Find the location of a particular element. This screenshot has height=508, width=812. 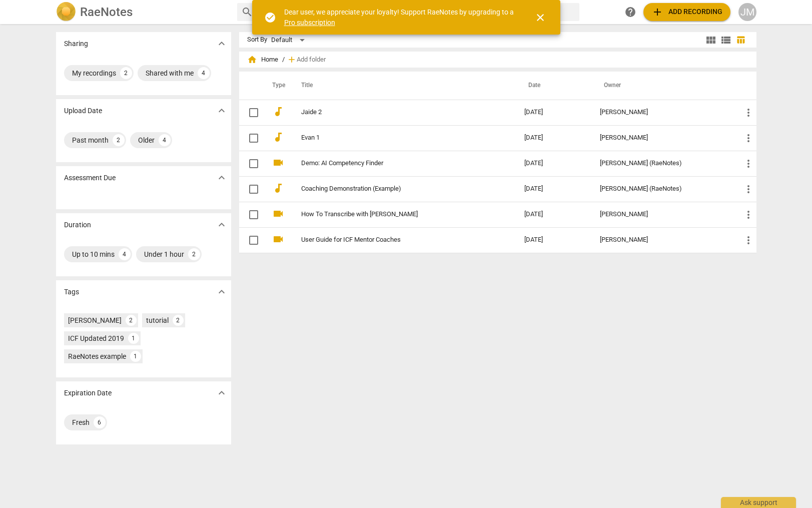

span: table_chart is located at coordinates (740, 39).